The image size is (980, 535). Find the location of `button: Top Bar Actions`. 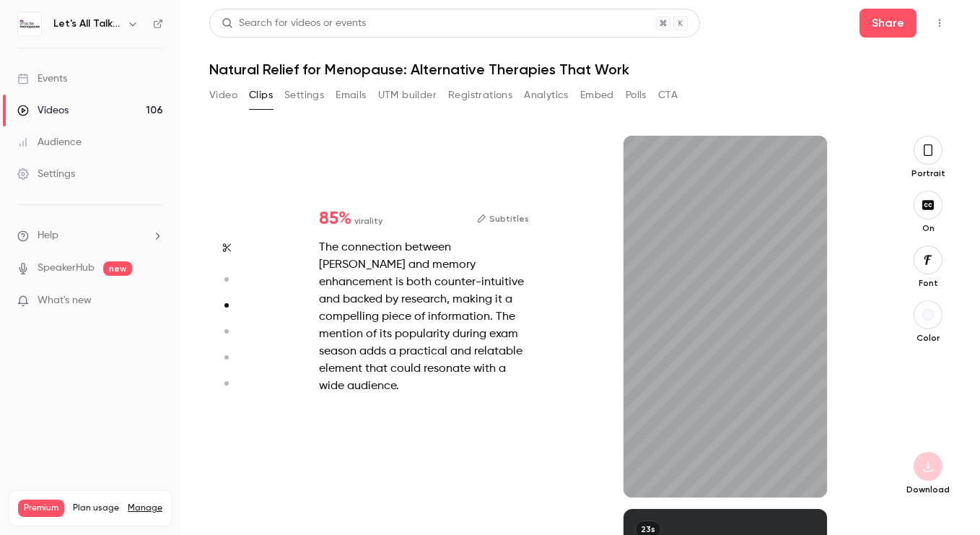

button: Top Bar Actions is located at coordinates (940, 23).